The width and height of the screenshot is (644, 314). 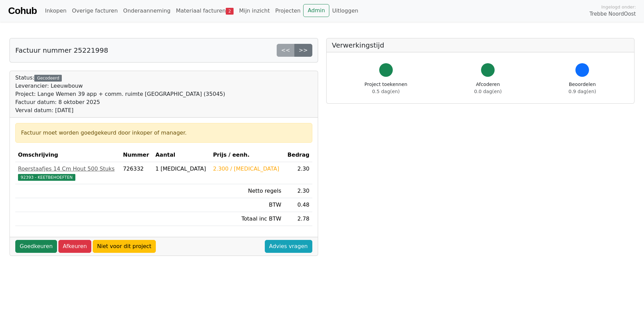 What do you see at coordinates (288, 11) in the screenshot?
I see `a: Projecten` at bounding box center [288, 11].